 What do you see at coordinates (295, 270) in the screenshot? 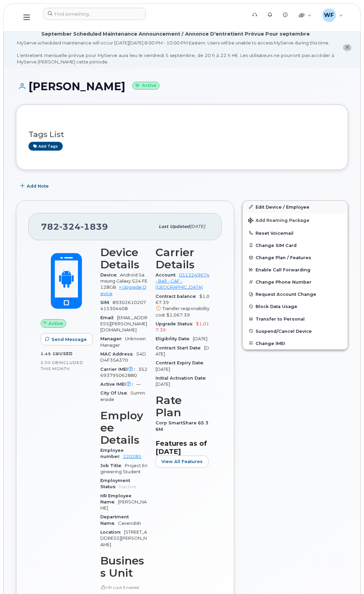
I see `button: Enable Call Forwarding` at bounding box center [295, 270].